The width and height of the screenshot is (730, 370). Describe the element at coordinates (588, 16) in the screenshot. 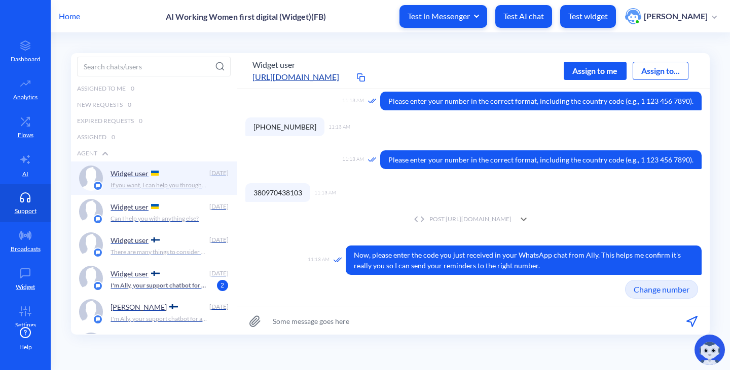

I see `p: Test widget` at that location.